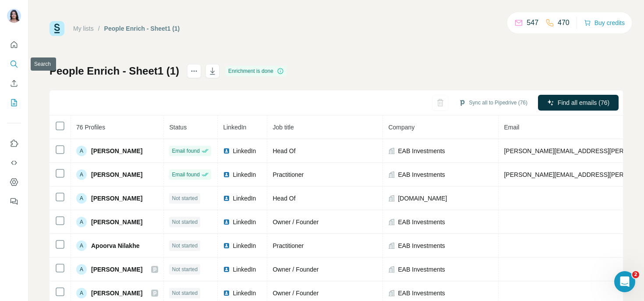 The image size is (644, 301). What do you see at coordinates (84, 28) in the screenshot?
I see `a: My lists` at bounding box center [84, 28].